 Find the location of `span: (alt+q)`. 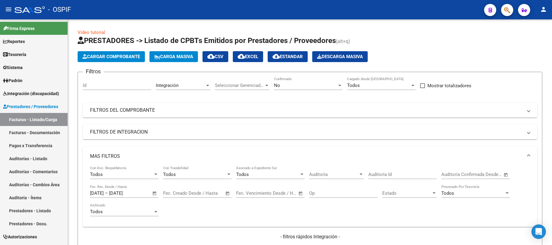

span: (alt+q) is located at coordinates (343, 41).